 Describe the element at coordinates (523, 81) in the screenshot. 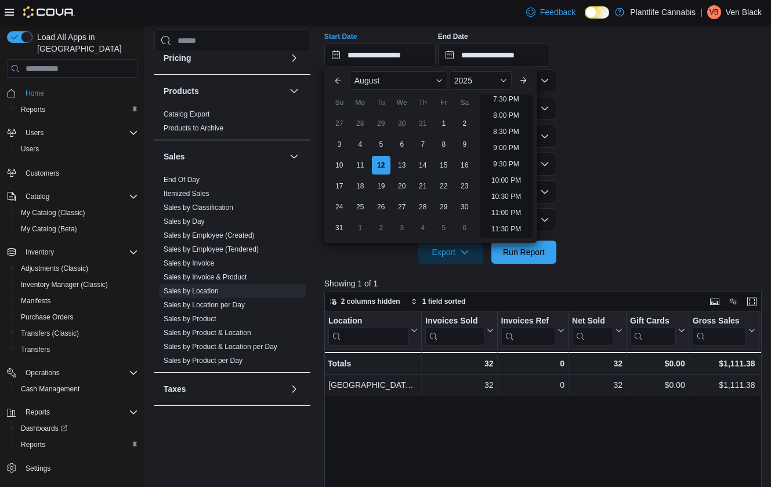

I see `button: Next month` at that location.